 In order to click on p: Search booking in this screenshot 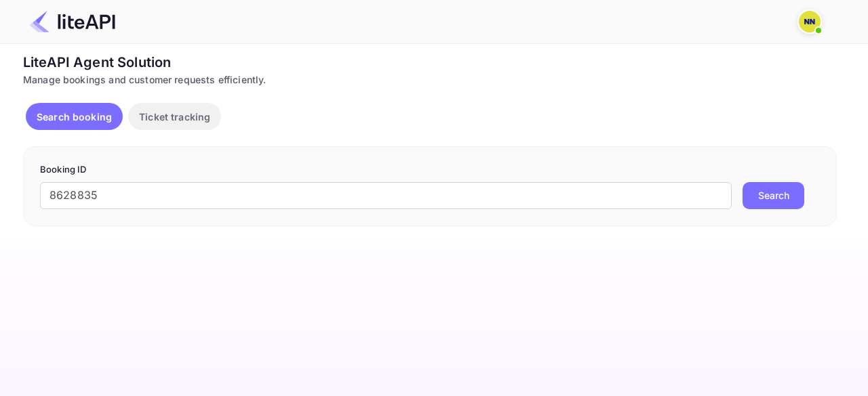, I will do `click(74, 117)`.